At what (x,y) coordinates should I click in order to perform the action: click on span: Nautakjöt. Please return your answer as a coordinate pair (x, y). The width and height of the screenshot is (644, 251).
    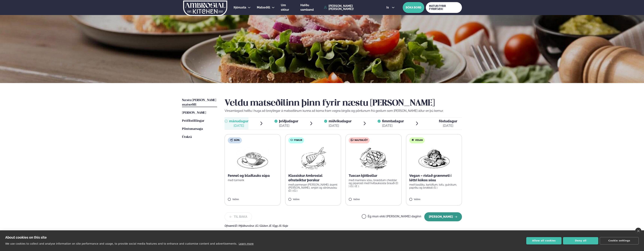
    Looking at the image, I should click on (361, 140).